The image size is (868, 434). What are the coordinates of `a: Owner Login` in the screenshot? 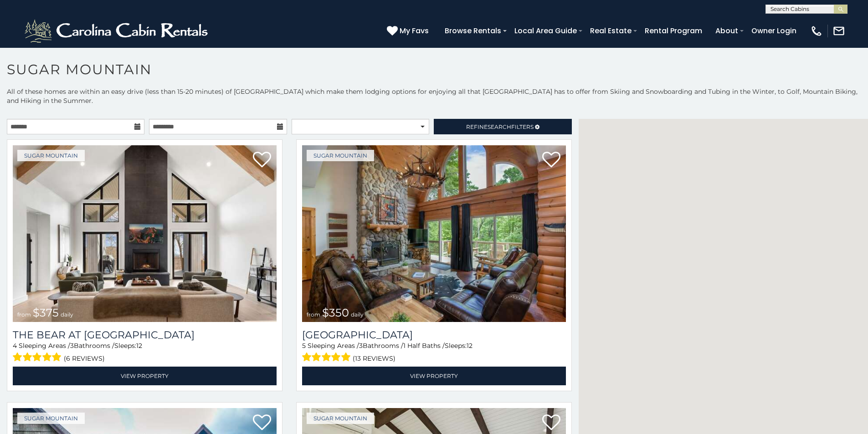 It's located at (774, 30).